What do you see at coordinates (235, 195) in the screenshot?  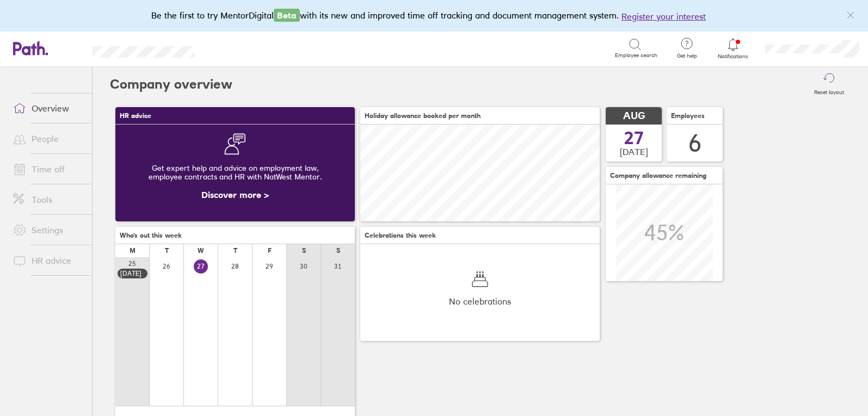 I see `a: Discover more >` at bounding box center [235, 195].